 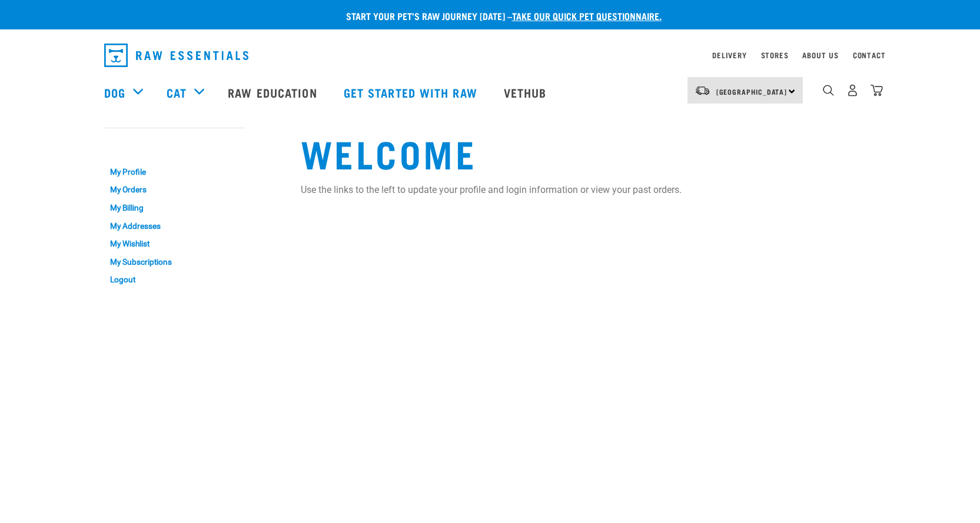 What do you see at coordinates (702, 90) in the screenshot?
I see `img: van-moving.png` at bounding box center [702, 90].